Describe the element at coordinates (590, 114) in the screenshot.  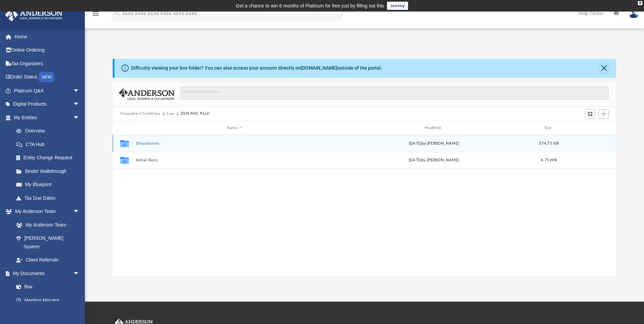
I see `button: Switch to Grid View` at that location.